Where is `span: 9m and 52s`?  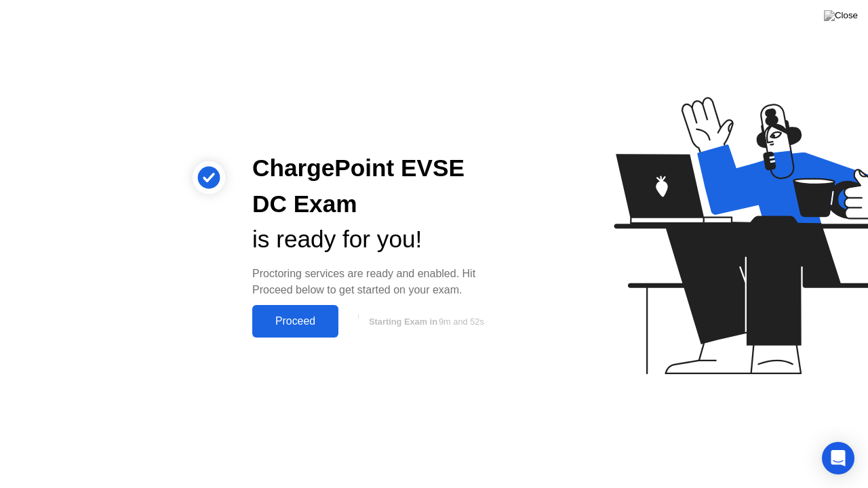
span: 9m and 52s is located at coordinates (461, 322).